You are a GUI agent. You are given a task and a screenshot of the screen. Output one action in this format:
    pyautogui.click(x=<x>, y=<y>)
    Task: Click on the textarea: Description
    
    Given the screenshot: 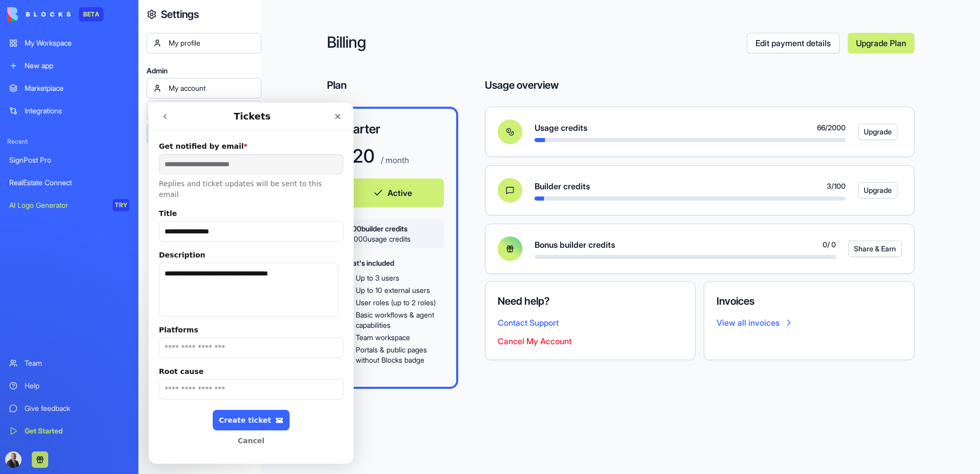 What is the action you would take?
    pyautogui.click(x=100, y=187)
    